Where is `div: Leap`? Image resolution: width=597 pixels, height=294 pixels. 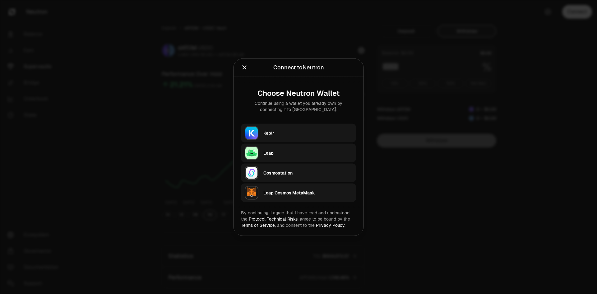
div: Leap is located at coordinates (308, 153).